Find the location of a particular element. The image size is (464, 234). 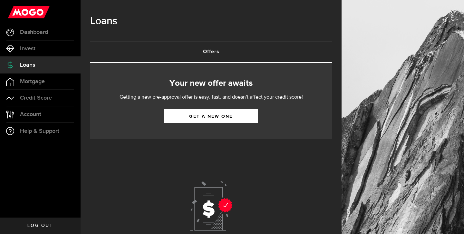

a: Offers is located at coordinates (211, 52).